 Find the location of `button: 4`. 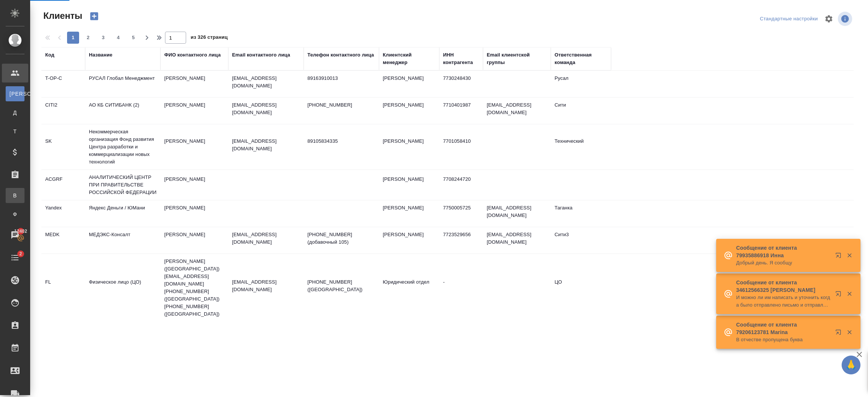

button: 4 is located at coordinates (118, 38).